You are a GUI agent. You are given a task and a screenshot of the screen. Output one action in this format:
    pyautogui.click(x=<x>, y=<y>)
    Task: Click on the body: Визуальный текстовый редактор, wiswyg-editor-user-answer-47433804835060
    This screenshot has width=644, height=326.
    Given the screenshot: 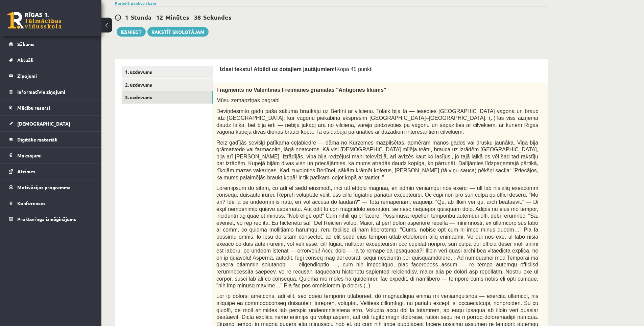 What is the action you would take?
    pyautogui.click(x=178, y=10)
    